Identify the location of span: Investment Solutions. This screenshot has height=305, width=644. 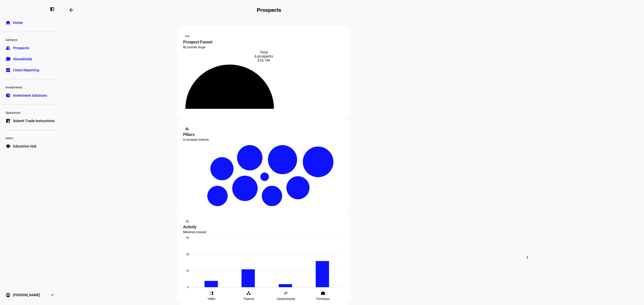
(30, 95).